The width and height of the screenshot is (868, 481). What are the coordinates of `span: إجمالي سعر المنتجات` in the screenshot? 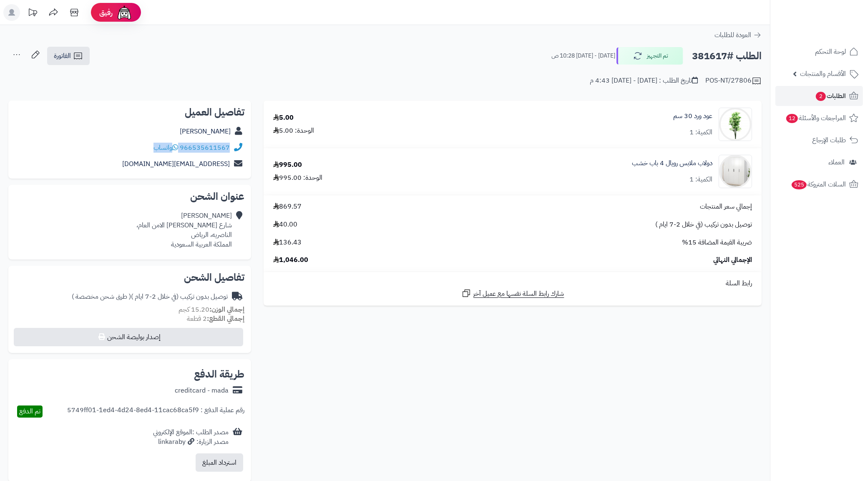 It's located at (726, 206).